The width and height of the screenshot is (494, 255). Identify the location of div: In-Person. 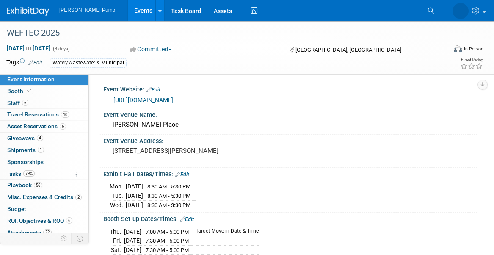
(473, 49).